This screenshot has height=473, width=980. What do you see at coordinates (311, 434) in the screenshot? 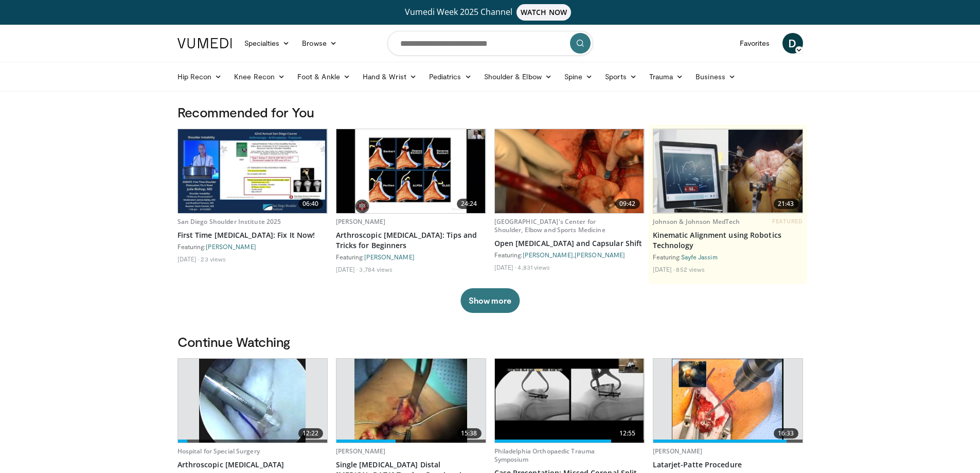
I see `span: 12:22` at bounding box center [311, 434].